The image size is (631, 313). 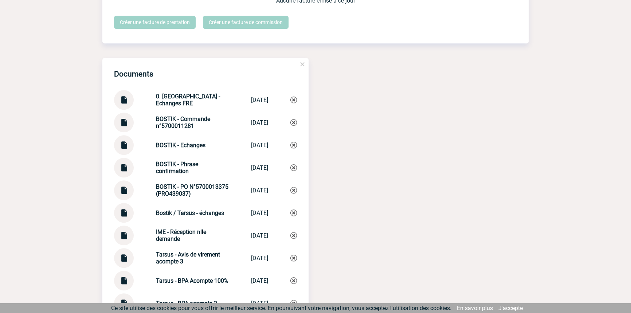 I want to click on a: J'accepte, so click(x=510, y=308).